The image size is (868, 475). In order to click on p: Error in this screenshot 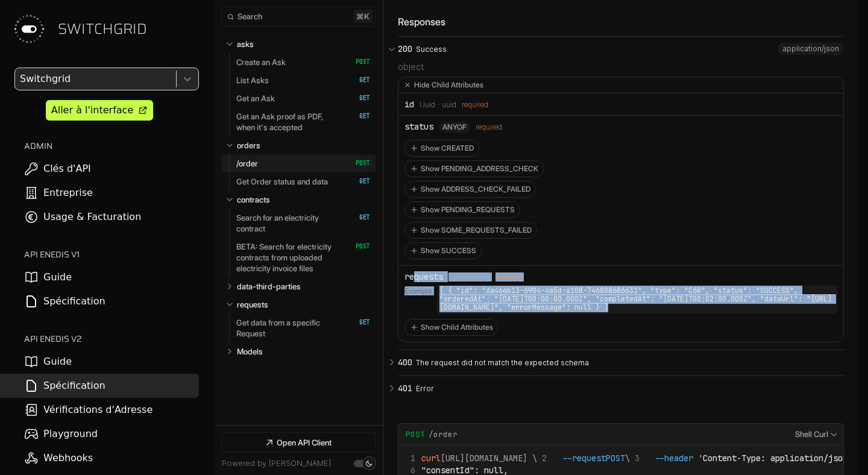, I will do `click(628, 389)`.